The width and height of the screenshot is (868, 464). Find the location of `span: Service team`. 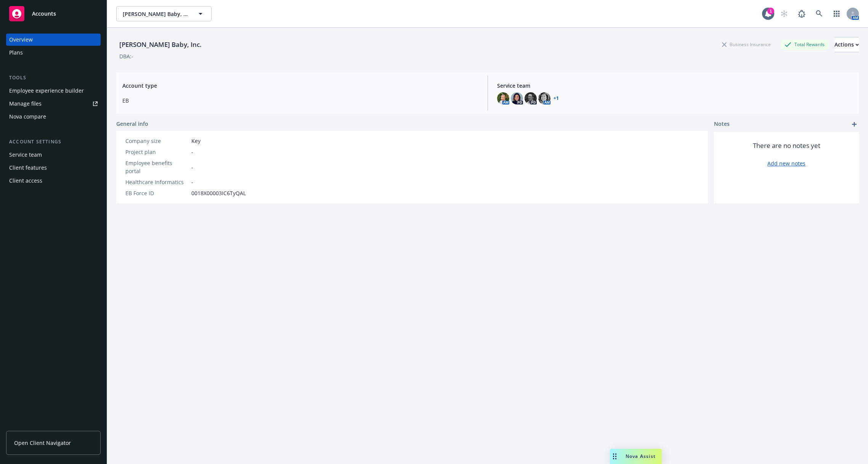

span: Service team is located at coordinates (675, 86).